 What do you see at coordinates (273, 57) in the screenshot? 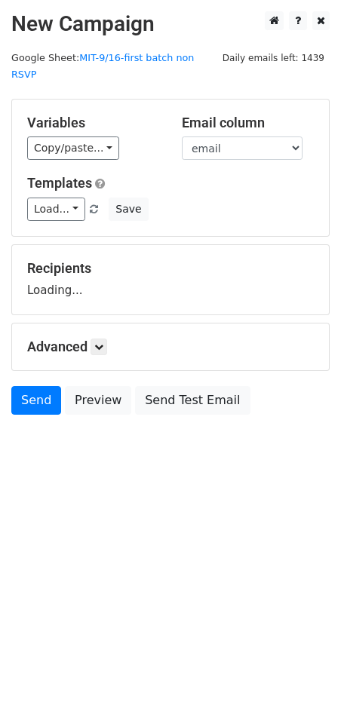
I see `a: Daily emails left: 1439` at bounding box center [273, 57].